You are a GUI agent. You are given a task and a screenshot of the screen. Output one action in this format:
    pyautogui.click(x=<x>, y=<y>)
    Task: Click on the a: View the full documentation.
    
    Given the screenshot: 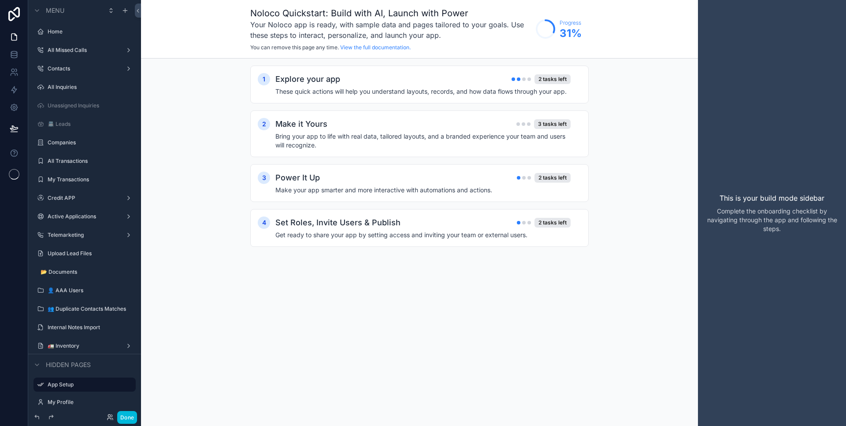 What is the action you would take?
    pyautogui.click(x=375, y=47)
    